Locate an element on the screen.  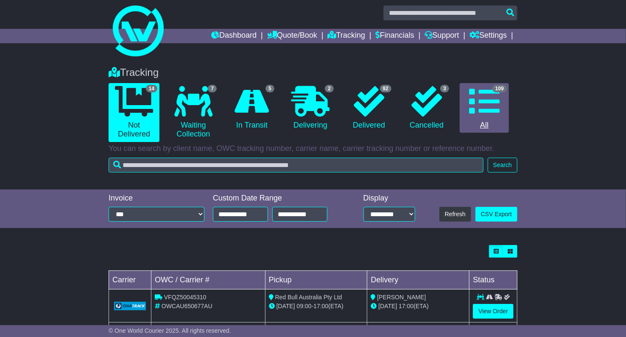
a: Dashboard is located at coordinates (234, 36).